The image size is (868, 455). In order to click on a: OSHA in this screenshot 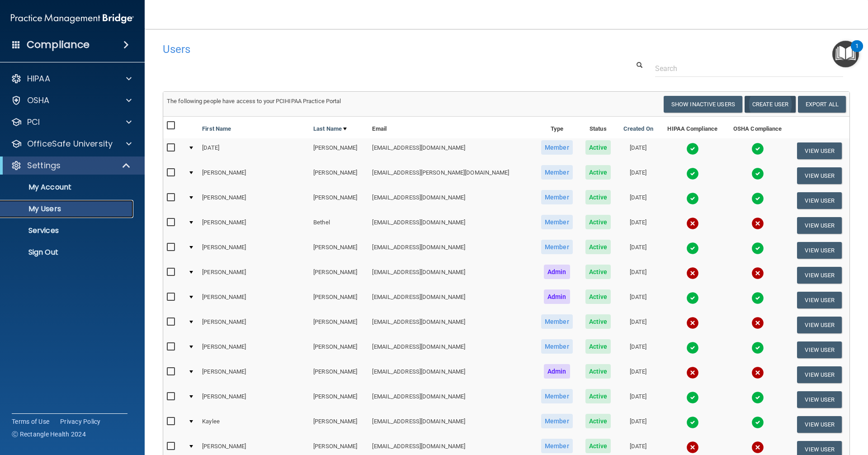, I will do `click(71, 100)`.